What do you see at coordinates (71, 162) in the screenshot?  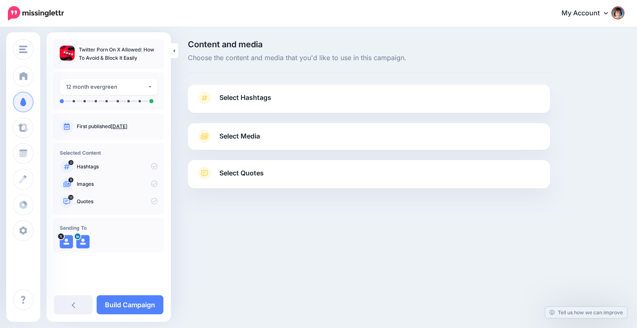 I see `span: 0` at bounding box center [71, 162].